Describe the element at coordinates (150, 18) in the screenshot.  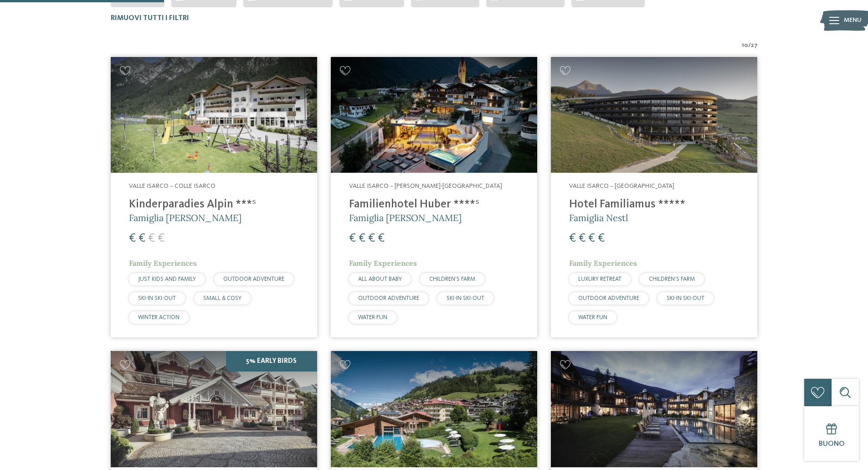
I see `span: Rimuovi tutti i filtri` at that location.